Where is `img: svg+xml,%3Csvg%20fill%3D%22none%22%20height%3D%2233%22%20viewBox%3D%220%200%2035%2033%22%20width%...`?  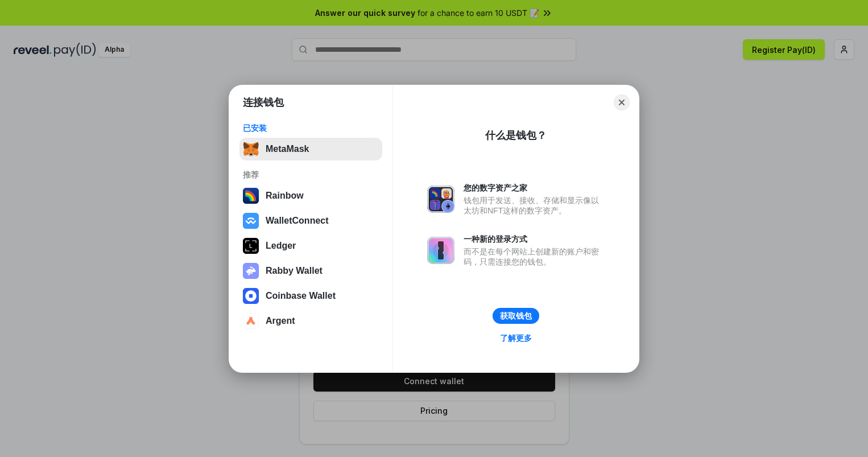 img: svg+xml,%3Csvg%20fill%3D%22none%22%20height%3D%2233%22%20viewBox%3D%220%200%2035%2033%22%20width%... is located at coordinates (251, 149).